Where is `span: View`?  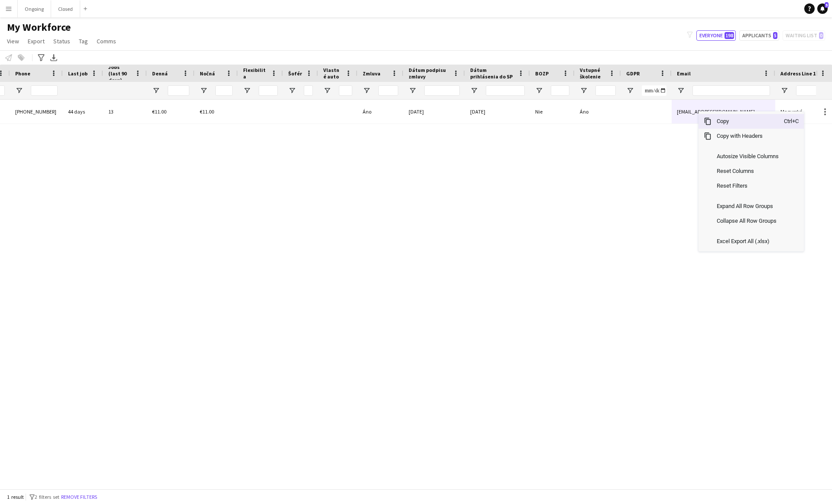
span: View is located at coordinates (13, 41).